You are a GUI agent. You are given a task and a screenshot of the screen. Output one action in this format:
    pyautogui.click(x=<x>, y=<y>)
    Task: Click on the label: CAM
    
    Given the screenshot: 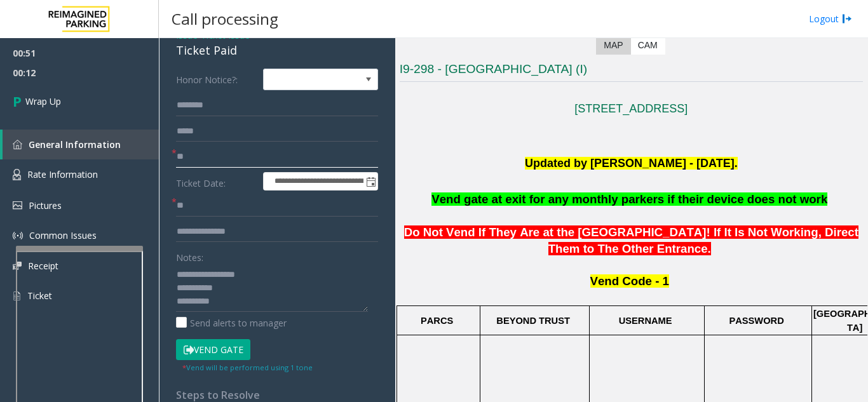 What is the action you would take?
    pyautogui.click(x=648, y=45)
    